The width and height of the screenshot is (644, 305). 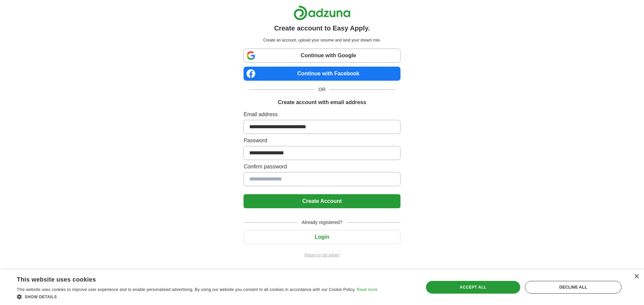 I want to click on p: Create an account, upload your resume and land your dream role., so click(x=322, y=40).